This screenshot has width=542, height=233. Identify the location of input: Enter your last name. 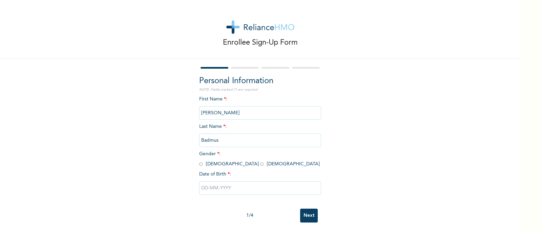
(260, 141).